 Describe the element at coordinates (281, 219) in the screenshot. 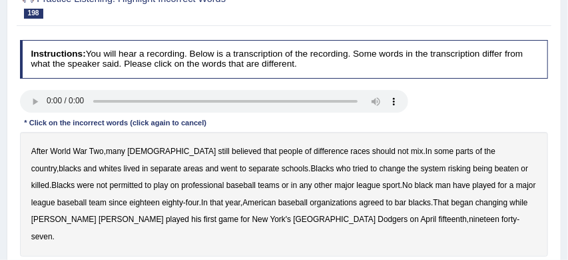

I see `b: York's` at that location.